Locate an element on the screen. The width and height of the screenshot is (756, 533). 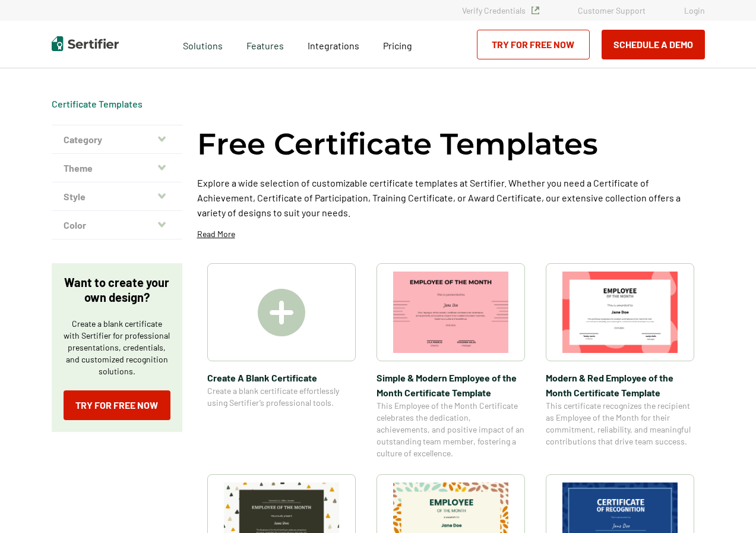
a: Simple & Modern Employee of the Month Certificate TemplateSimple & Modern Employee of the Month C... is located at coordinates (451, 361).